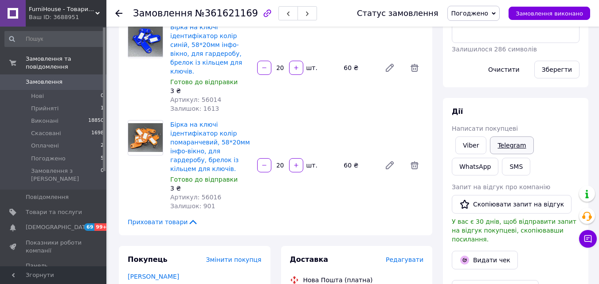  What do you see at coordinates (145, 137) in the screenshot?
I see `img: Бірка на ключі ідентифікатор колір помаранчевий, 58*20мм інфо-вікно, для гардеробу, брелок із кіл...` at bounding box center [145, 137].